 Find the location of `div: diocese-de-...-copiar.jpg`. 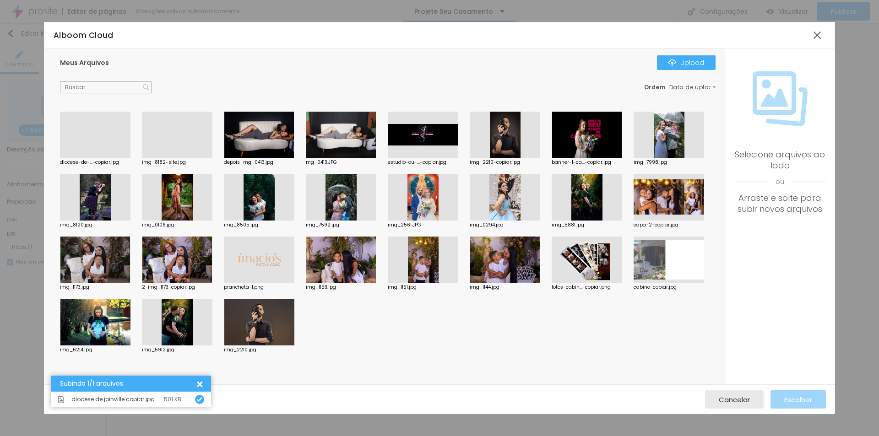

div: diocese-de-...-copiar.jpg is located at coordinates (95, 163).